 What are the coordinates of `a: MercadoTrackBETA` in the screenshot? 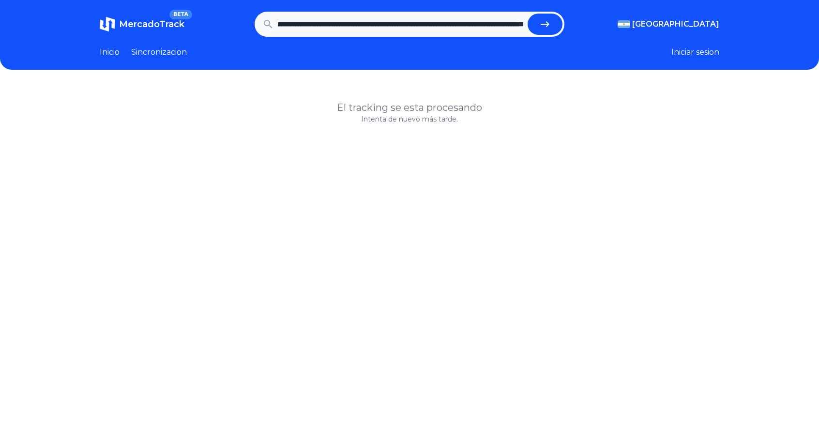 It's located at (142, 24).